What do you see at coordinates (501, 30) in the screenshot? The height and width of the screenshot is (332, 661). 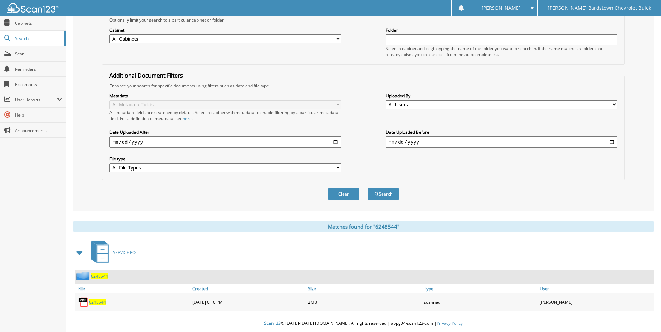 I see `label: Folder` at bounding box center [501, 30].